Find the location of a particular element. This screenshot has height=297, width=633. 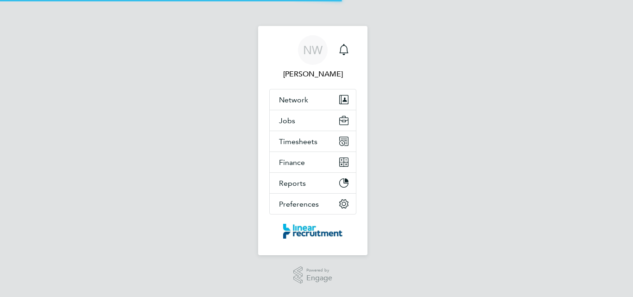

a: Powered byEngage is located at coordinates (313, 275).